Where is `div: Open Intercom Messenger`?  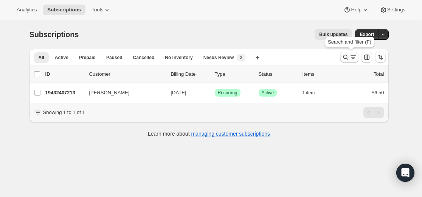
div: Open Intercom Messenger is located at coordinates (405, 172).